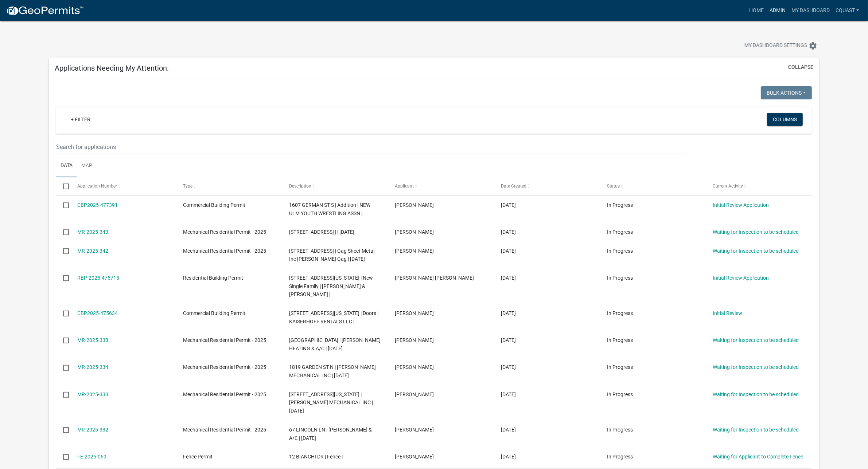  I want to click on span: 09/11/2025, so click(508, 205).